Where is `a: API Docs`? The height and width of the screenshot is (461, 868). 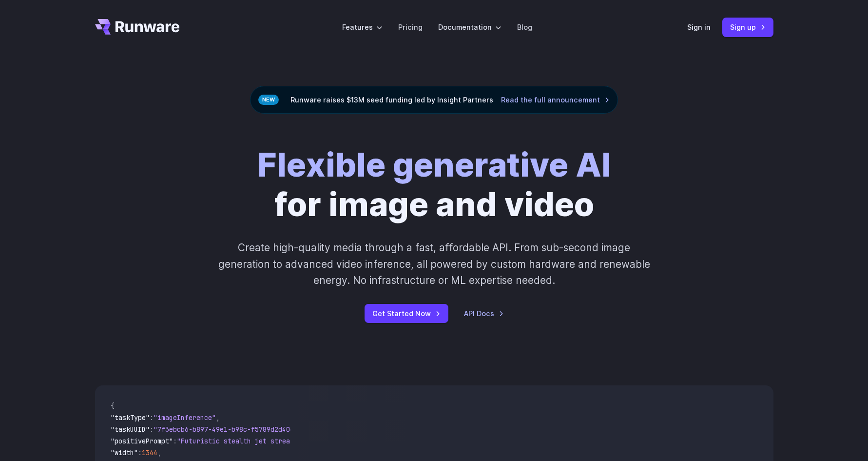 a: API Docs is located at coordinates (484, 313).